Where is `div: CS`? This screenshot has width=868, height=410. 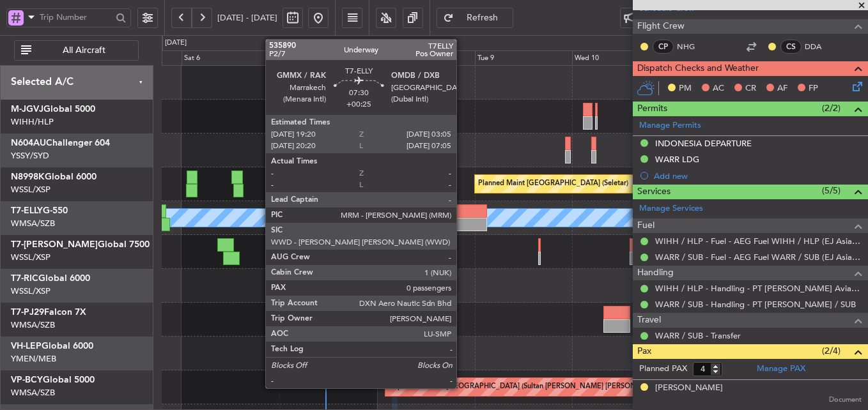
div: CS is located at coordinates (791, 47).